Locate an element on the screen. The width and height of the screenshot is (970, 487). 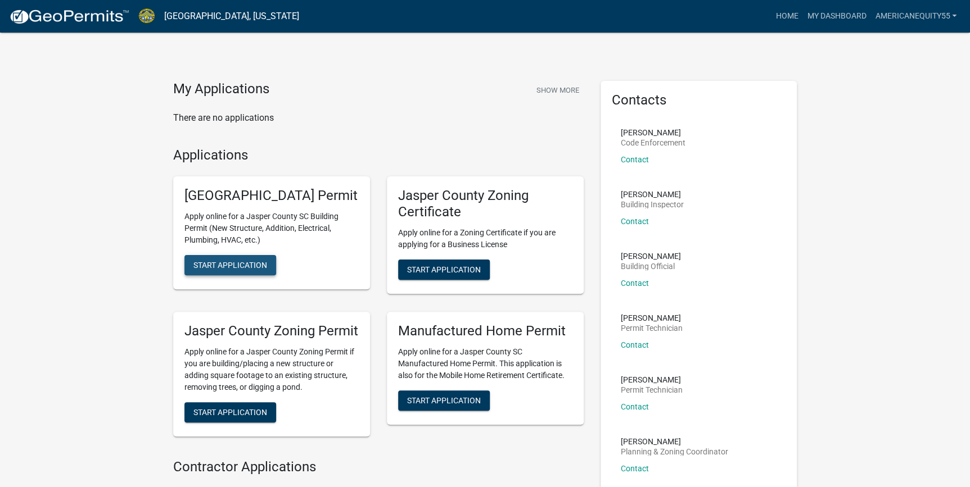
p: Planning & Zoning Coordinator is located at coordinates (674, 452).